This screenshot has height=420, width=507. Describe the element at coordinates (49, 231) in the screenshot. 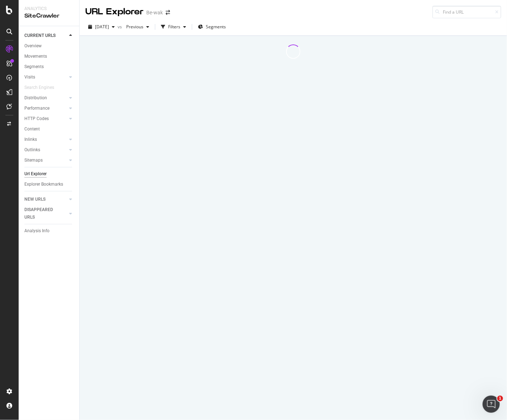

I see `a: Analysis Info` at that location.